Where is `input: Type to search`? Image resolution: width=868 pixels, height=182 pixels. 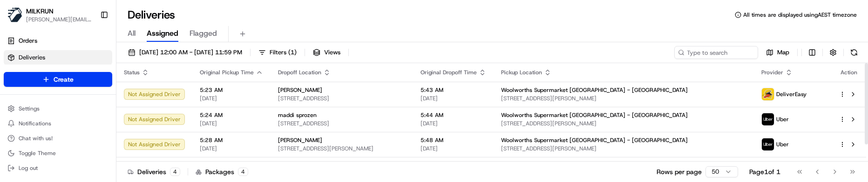 input: Type to search is located at coordinates (716, 52).